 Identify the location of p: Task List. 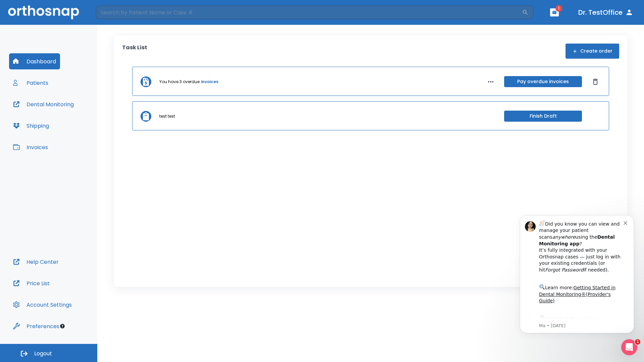
(134, 51).